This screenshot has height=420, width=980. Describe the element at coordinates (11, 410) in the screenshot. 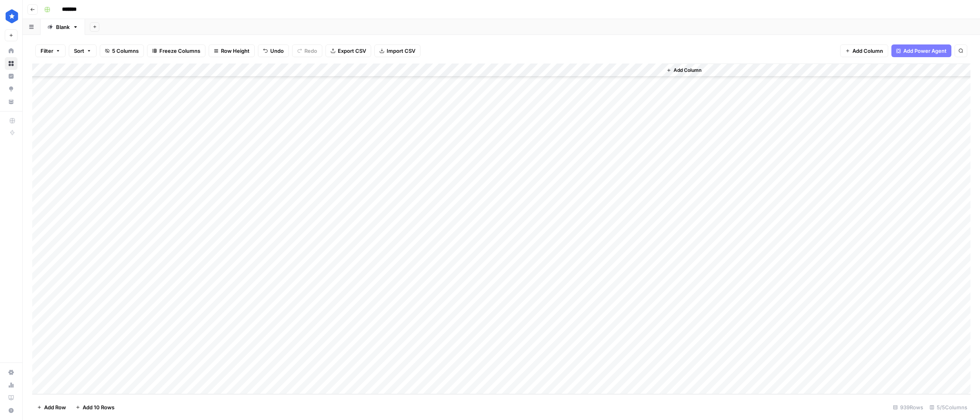

I see `button: Help + Support` at that location.